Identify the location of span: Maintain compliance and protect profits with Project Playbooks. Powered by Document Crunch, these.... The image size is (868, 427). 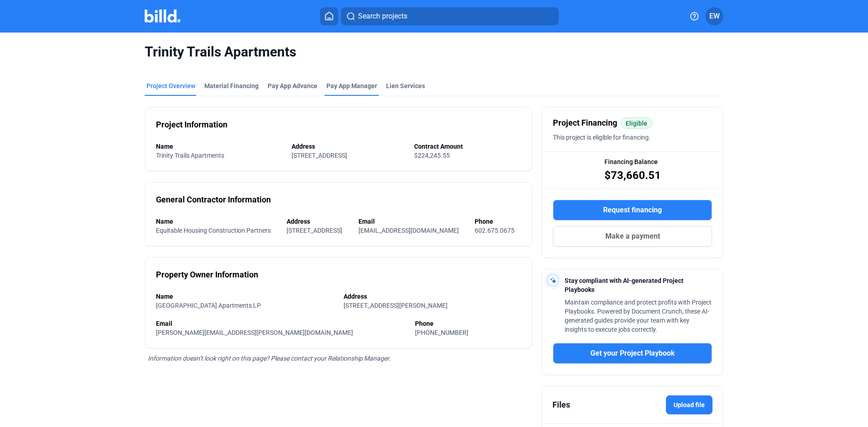
(638, 316).